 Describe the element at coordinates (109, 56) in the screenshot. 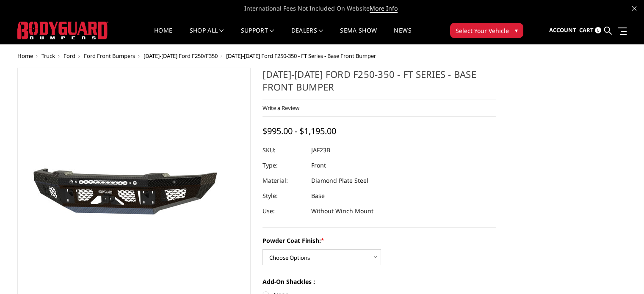

I see `a: Ford Front Bumpers` at that location.